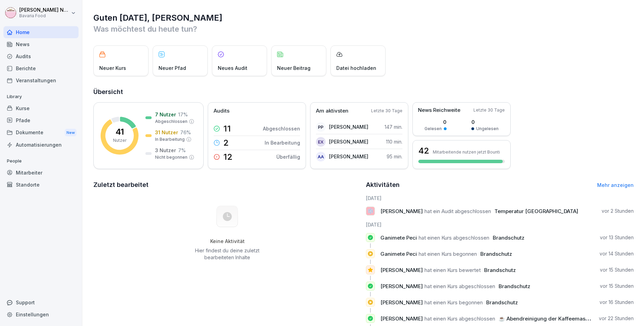  What do you see at coordinates (321, 157) in the screenshot?
I see `div: AA` at bounding box center [321, 157].